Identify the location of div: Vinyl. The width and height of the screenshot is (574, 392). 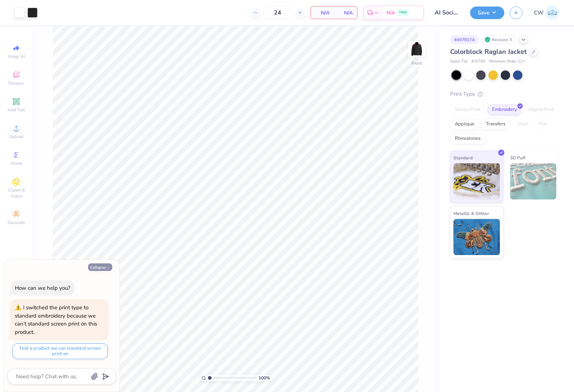
(523, 124).